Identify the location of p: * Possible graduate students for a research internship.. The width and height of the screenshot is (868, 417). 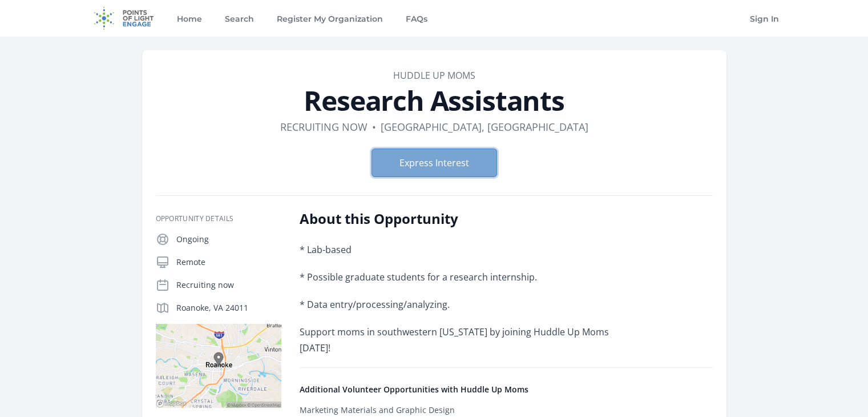
(466, 277).